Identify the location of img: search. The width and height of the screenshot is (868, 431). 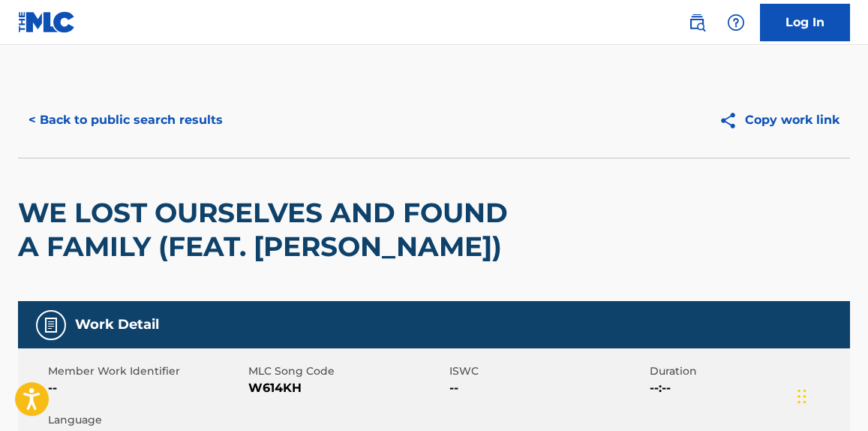
(698, 23).